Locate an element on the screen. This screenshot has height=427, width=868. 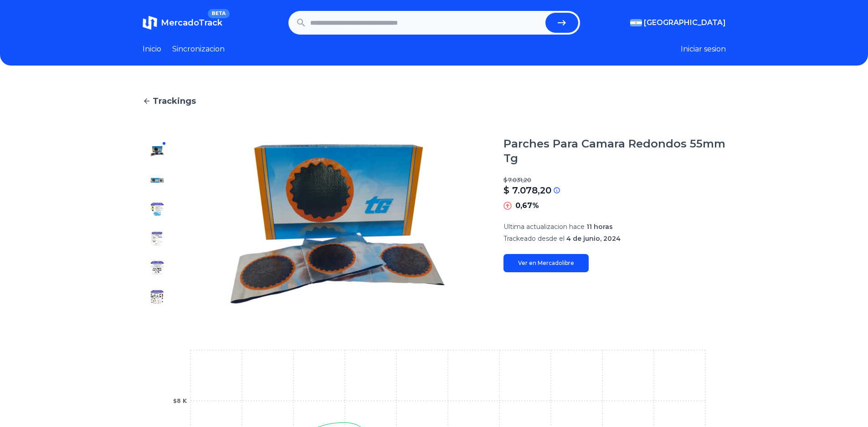
span: Ultima actualizacion hace is located at coordinates (544, 227).